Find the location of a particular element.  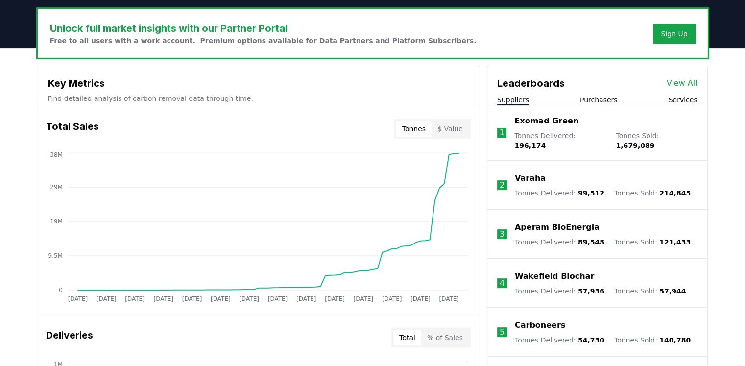

a: Wakefield Biochar is located at coordinates (555, 276).